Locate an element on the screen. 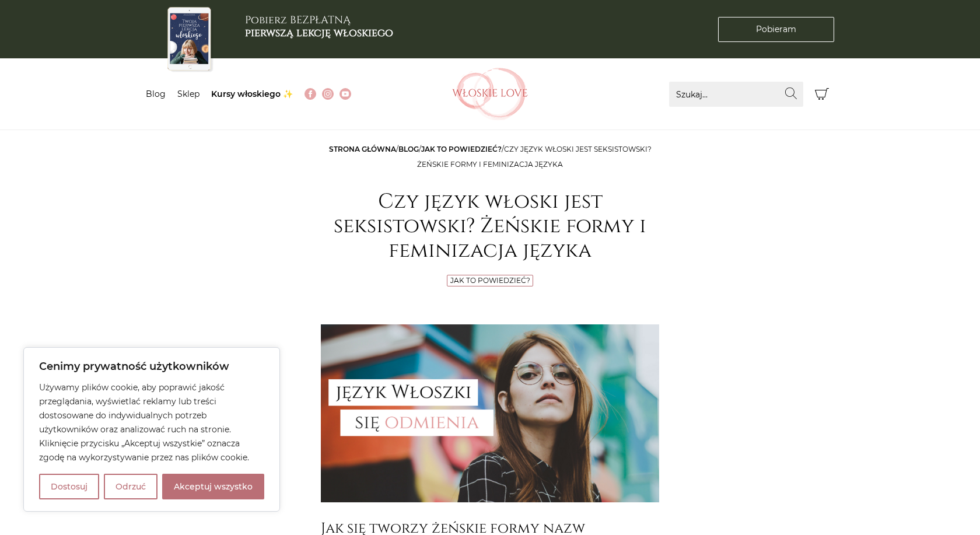  input: Szukaj... is located at coordinates (736, 94).